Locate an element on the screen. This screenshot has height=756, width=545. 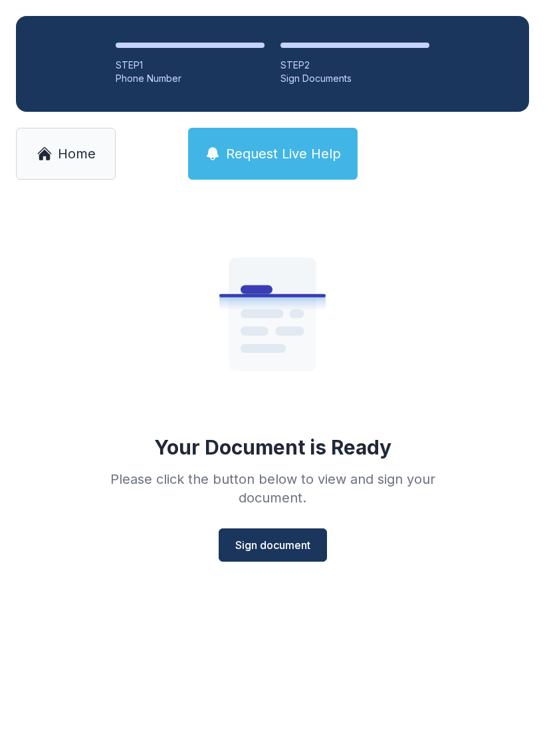
span: Request Live Help is located at coordinates (283, 154).